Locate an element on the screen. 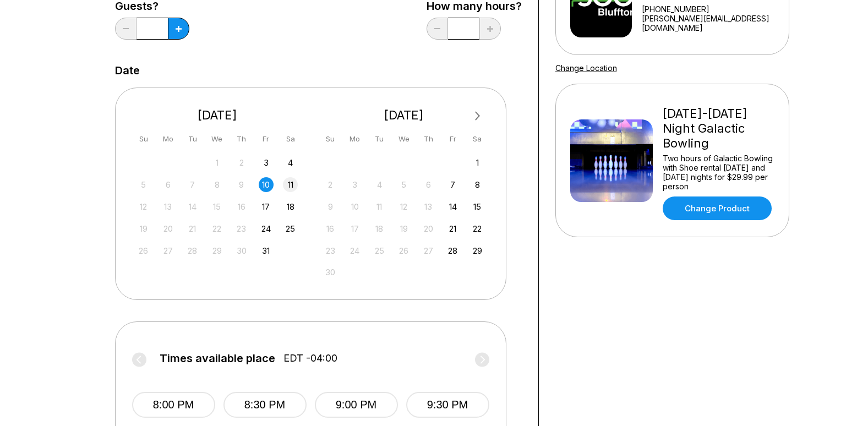 Image resolution: width=868 pixels, height=426 pixels. div: Not available Thursday, October 30th, 2025 is located at coordinates (241, 250).